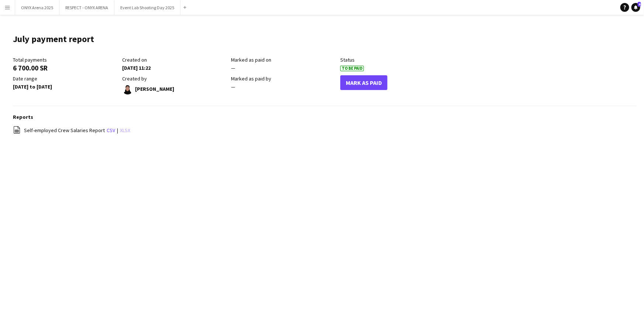 This screenshot has width=644, height=317. Describe the element at coordinates (285, 79) in the screenshot. I see `div: Marked as paid by` at that location.